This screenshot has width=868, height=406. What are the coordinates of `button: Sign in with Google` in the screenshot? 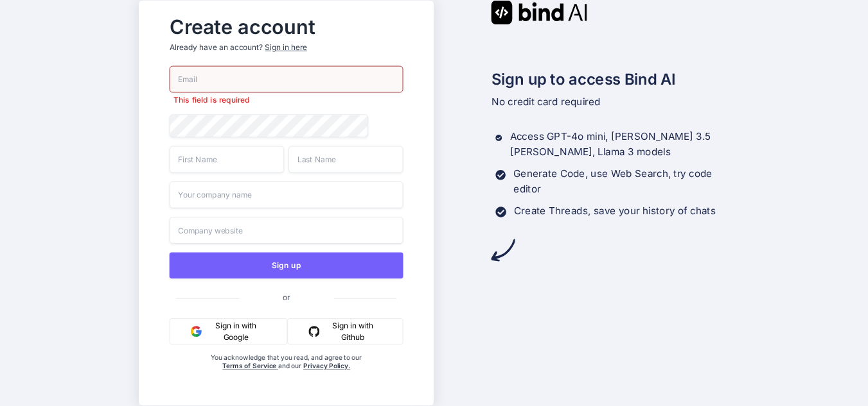 It's located at (228, 331).